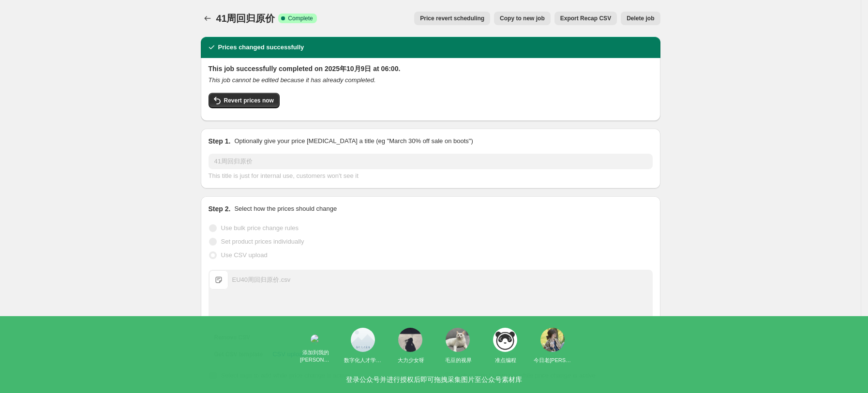 This screenshot has height=393, width=868. Describe the element at coordinates (585, 18) in the screenshot. I see `button: Export Recap CSV` at that location.